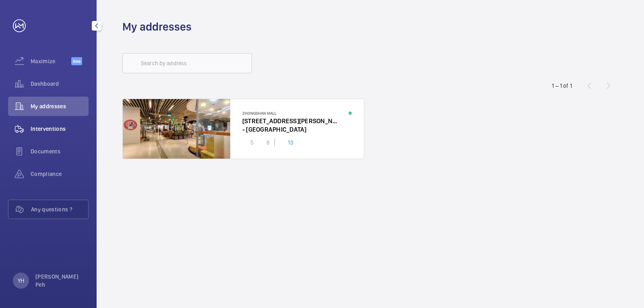 The image size is (644, 308). Describe the element at coordinates (157, 27) in the screenshot. I see `h1: My addresses` at that location.